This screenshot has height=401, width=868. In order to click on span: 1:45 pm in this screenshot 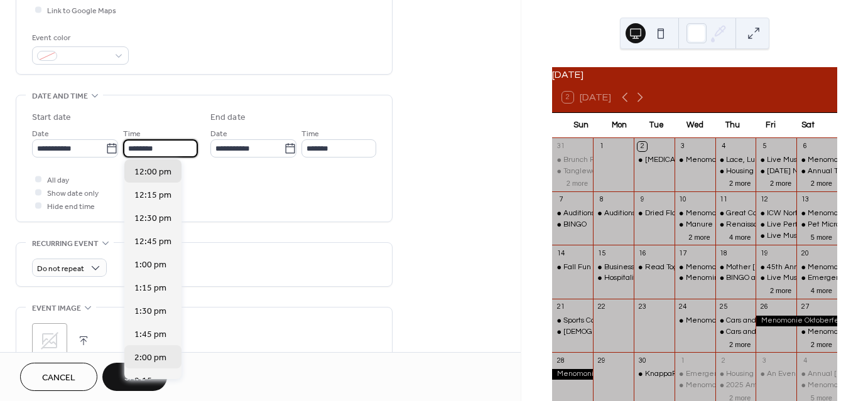, I will do `click(150, 334)`.